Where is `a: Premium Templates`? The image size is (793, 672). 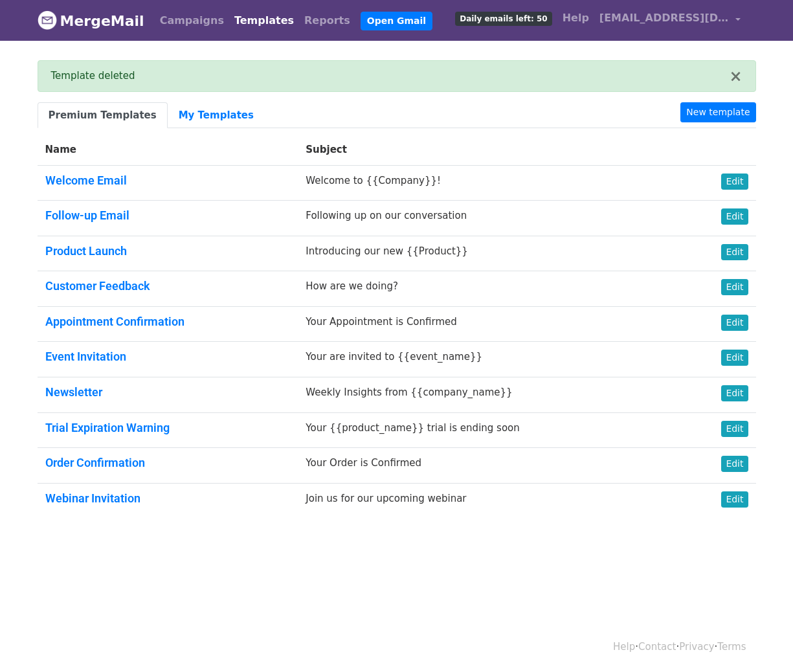 a: Premium Templates is located at coordinates (103, 115).